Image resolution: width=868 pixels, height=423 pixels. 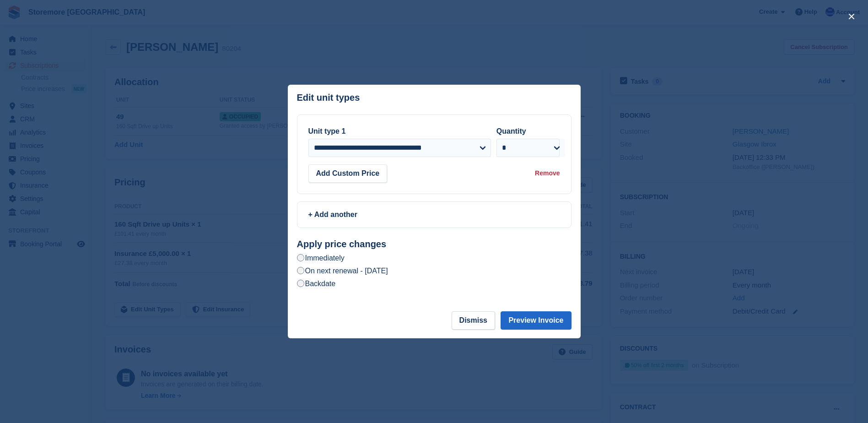 What do you see at coordinates (434, 215) in the screenshot?
I see `div: + Add another` at bounding box center [434, 215].